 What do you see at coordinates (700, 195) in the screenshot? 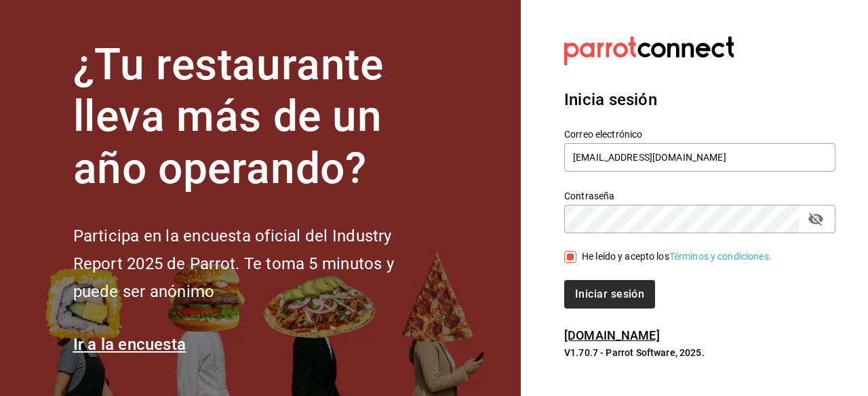
I see `label: Contraseña` at bounding box center [700, 195].